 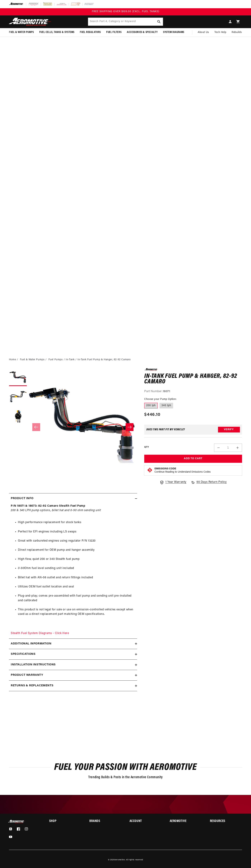 I want to click on strong: P/N 18071 & 18073: 82-92 Camaro Stealth Fuel Pump, so click(x=48, y=506).